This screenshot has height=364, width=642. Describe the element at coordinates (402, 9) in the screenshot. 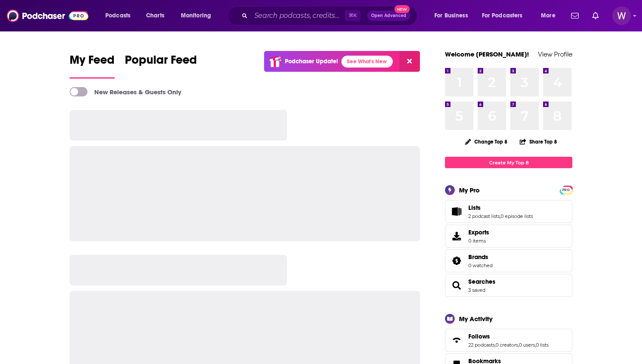

I see `span: New` at that location.